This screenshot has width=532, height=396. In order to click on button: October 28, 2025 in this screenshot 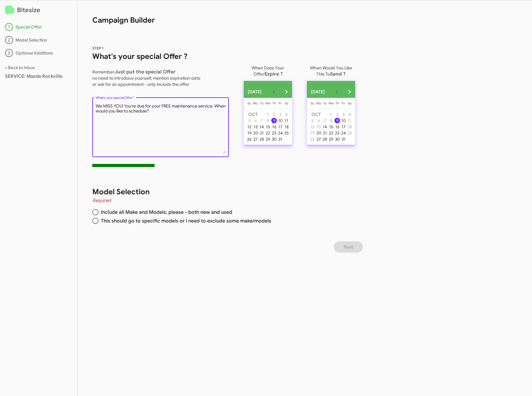, I will do `click(262, 139)`.